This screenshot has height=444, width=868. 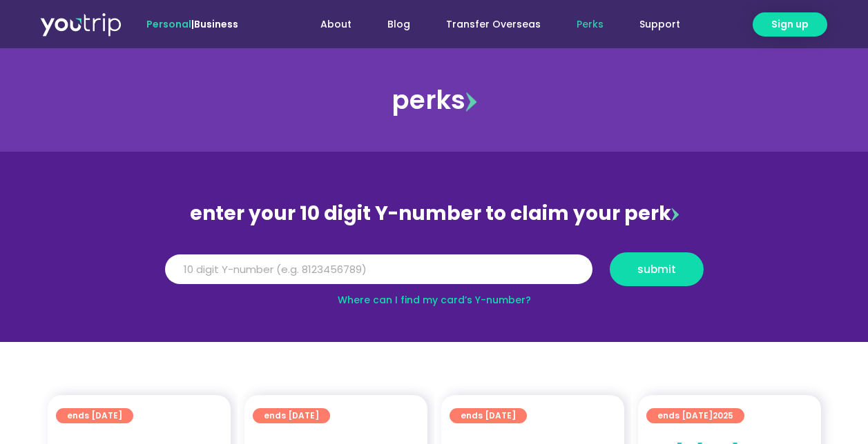 What do you see at coordinates (169, 24) in the screenshot?
I see `span: Personal` at bounding box center [169, 24].